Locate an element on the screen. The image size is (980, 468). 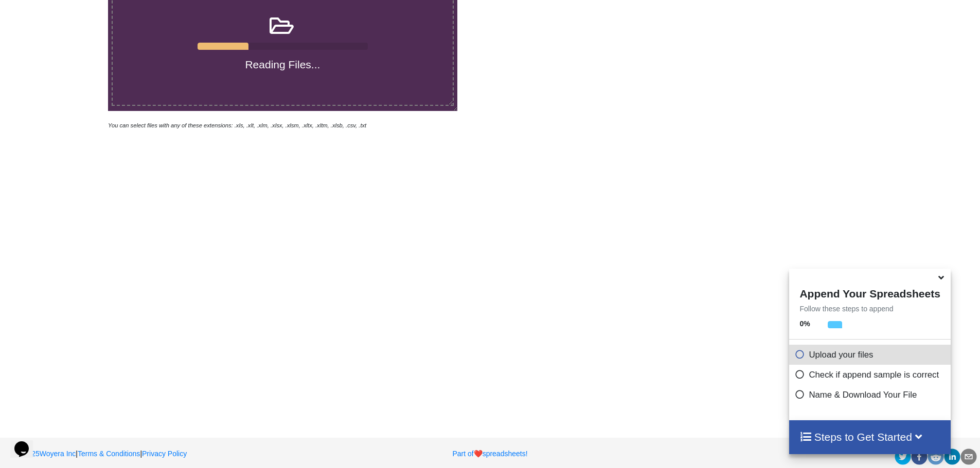
b: 0 % is located at coordinates (805, 324).